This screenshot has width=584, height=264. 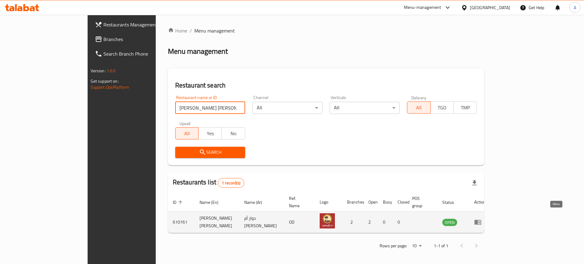 I want to click on span: 1 record(s), so click(x=231, y=183).